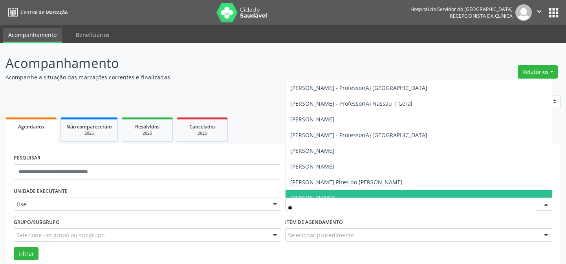 The height and width of the screenshot is (264, 566). I want to click on span: Resolvidos, so click(147, 126).